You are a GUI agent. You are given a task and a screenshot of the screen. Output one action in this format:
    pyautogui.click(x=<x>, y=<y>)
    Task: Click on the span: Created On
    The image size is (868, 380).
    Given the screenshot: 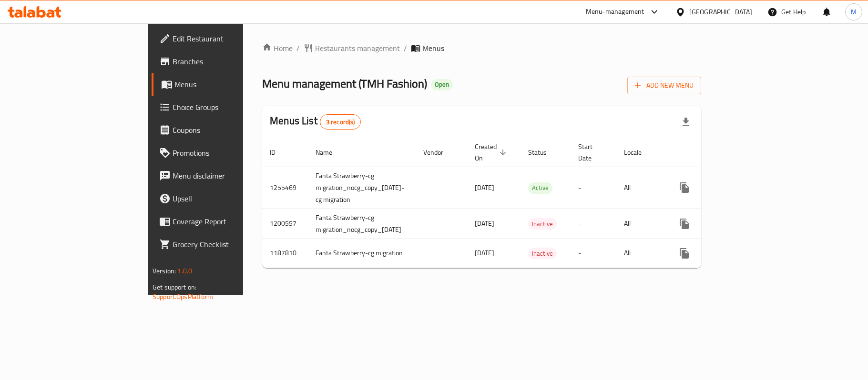 What is the action you would take?
    pyautogui.click(x=492, y=152)
    